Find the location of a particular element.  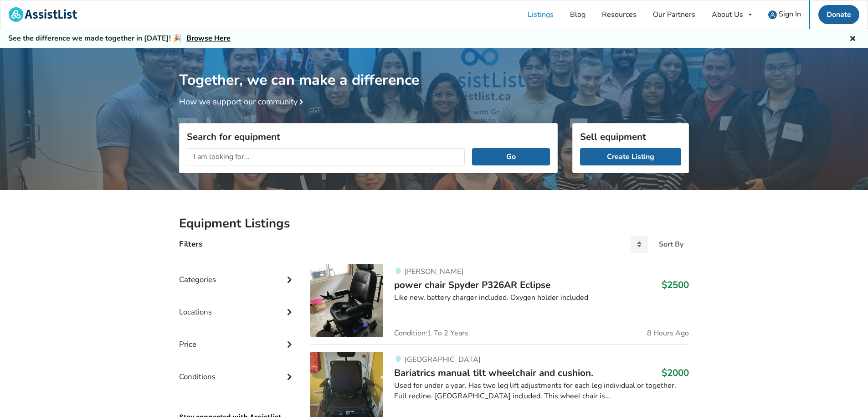

a: Listings is located at coordinates (540, 15).